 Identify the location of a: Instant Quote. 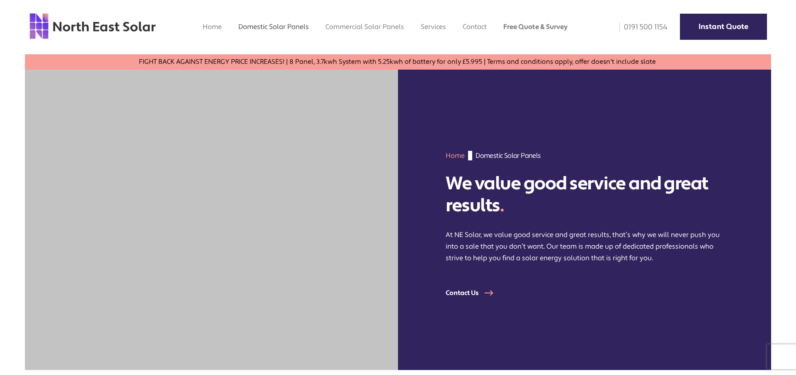
(723, 27).